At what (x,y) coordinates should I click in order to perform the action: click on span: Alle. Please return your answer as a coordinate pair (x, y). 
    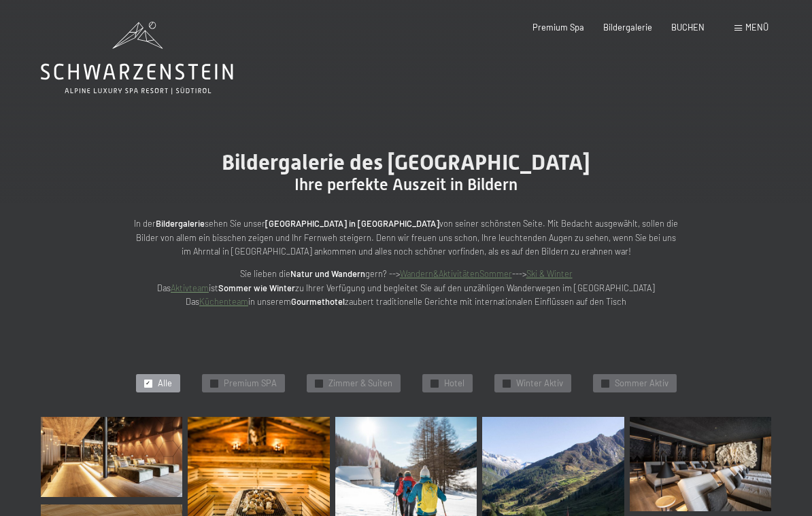
    Looking at the image, I should click on (165, 384).